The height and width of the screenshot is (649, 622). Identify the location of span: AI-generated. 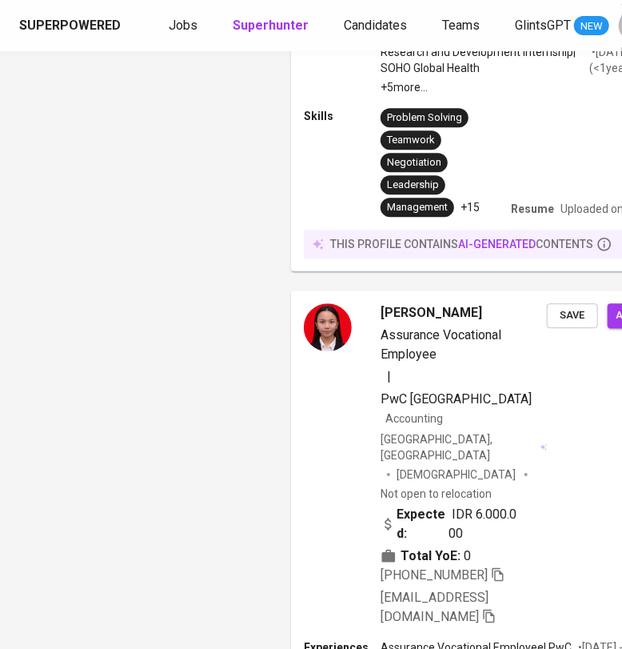
(497, 244).